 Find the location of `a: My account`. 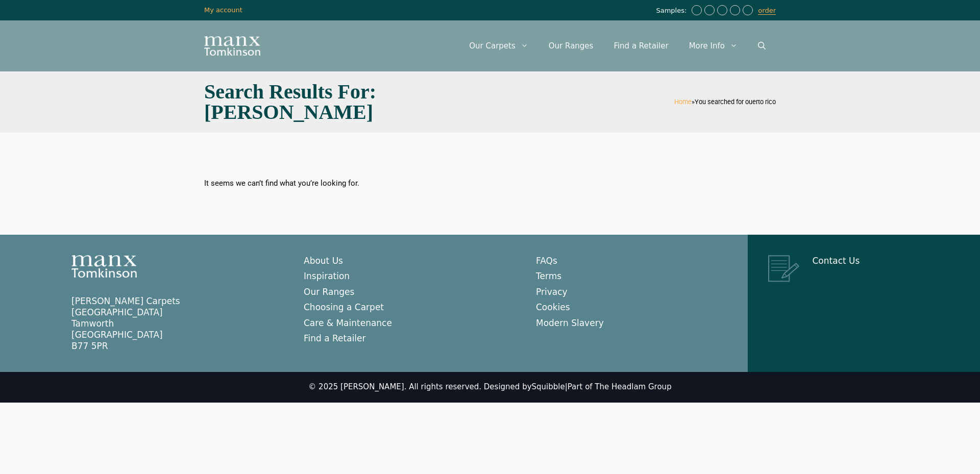

a: My account is located at coordinates (223, 10).